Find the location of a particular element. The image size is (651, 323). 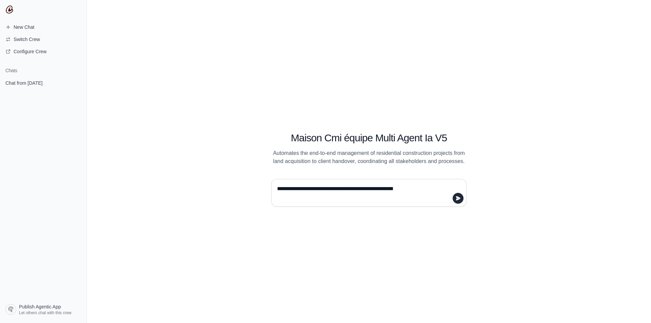

span: Configure Crew is located at coordinates (30, 52).